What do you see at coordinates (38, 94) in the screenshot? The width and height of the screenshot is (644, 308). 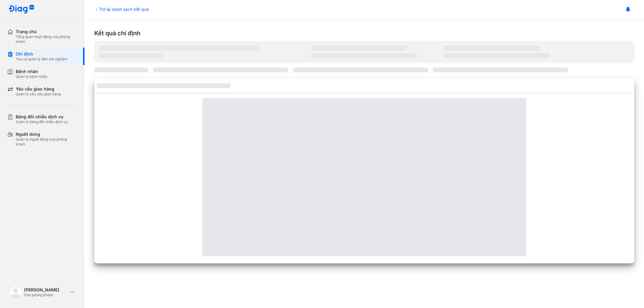 I see `div: Quản lý yêu cầu giao hàng` at bounding box center [38, 94].